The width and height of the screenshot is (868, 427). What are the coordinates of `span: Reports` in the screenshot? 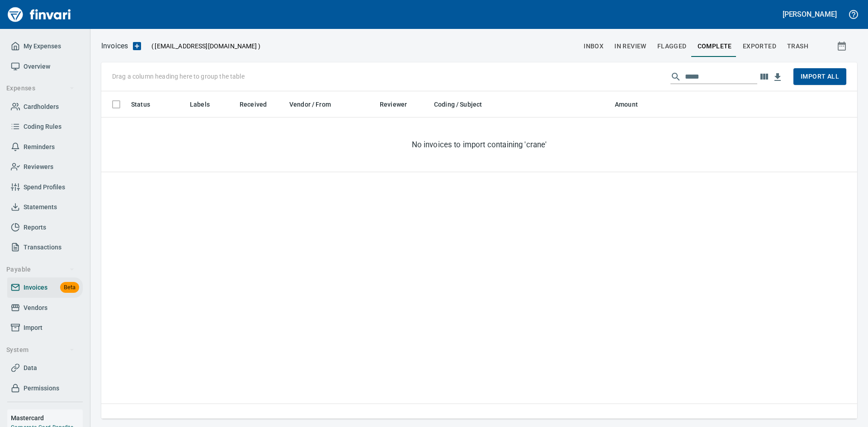 It's located at (35, 227).